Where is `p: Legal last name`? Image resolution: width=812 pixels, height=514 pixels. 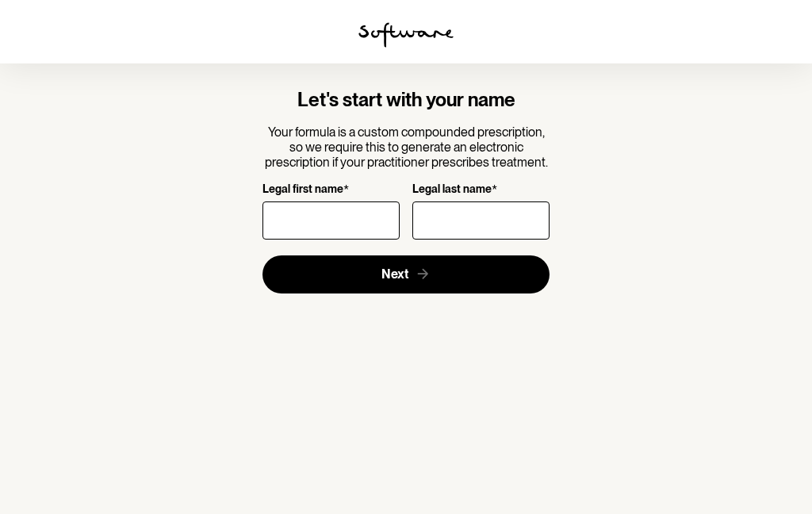 p: Legal last name is located at coordinates (452, 190).